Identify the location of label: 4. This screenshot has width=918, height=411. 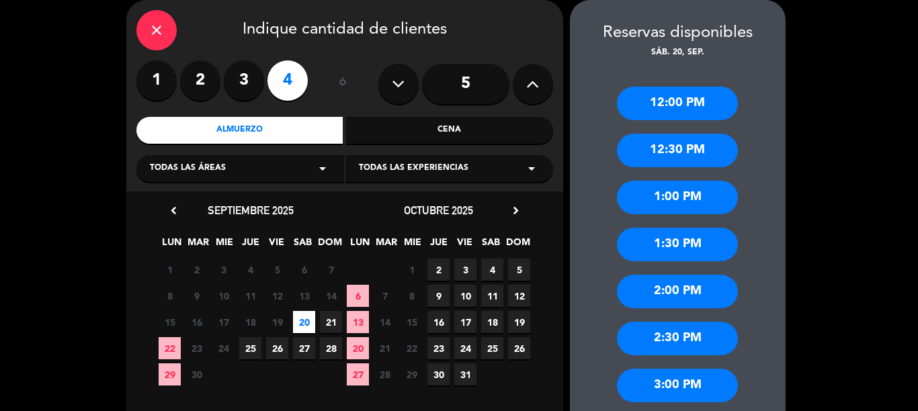
(288, 81).